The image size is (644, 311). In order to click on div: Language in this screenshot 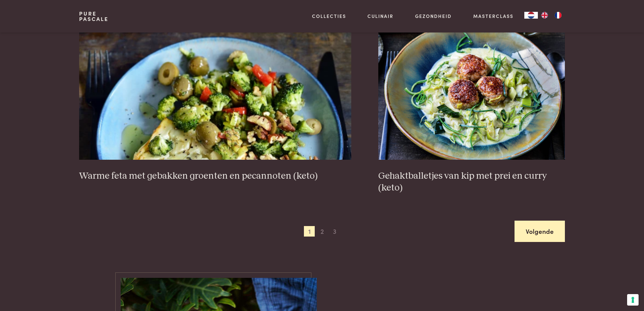, I will do `click(531, 15)`.